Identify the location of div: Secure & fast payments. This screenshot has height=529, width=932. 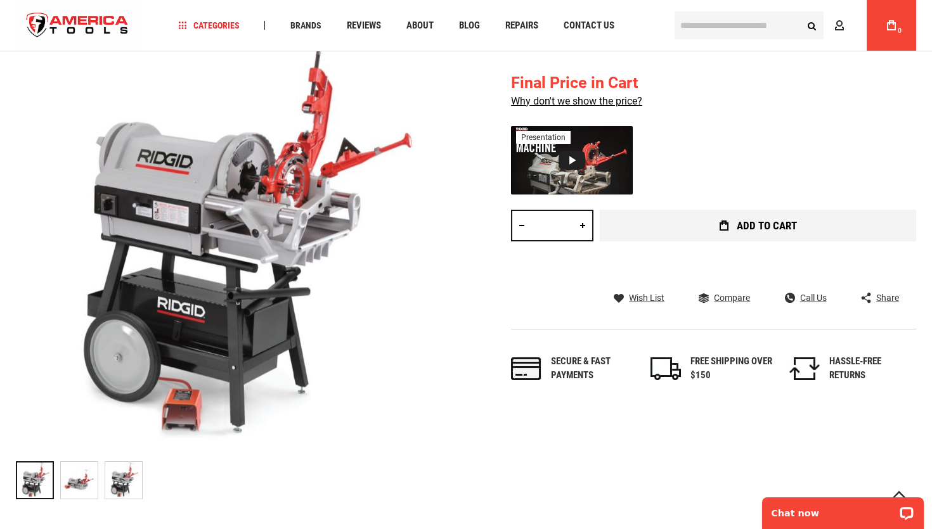
(592, 368).